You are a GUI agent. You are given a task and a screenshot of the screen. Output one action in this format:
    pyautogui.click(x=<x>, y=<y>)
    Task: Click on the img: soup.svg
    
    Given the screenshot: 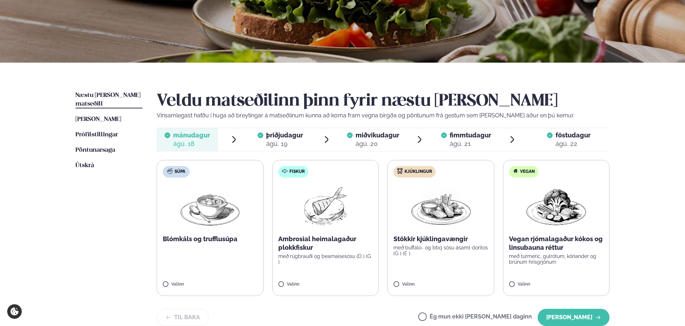 What is the action you would take?
    pyautogui.click(x=170, y=171)
    